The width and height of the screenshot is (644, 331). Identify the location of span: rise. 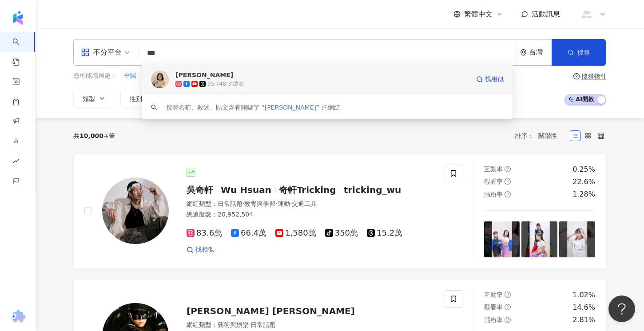
(16, 162).